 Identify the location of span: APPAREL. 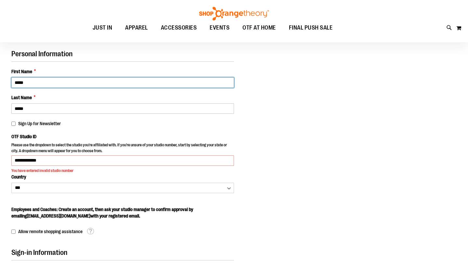
(137, 28).